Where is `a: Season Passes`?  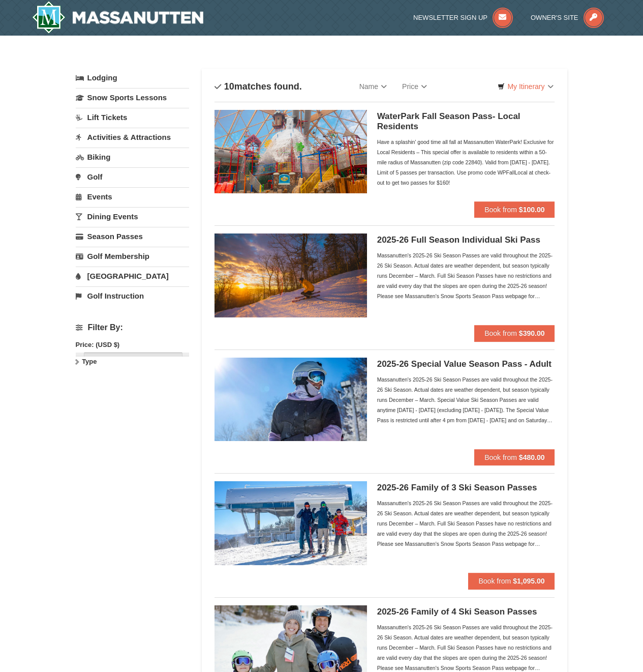 a: Season Passes is located at coordinates (132, 236).